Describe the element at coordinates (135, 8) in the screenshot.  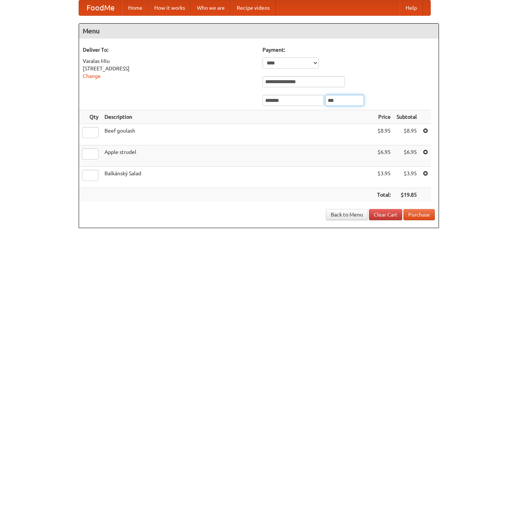
I see `a: Home` at that location.